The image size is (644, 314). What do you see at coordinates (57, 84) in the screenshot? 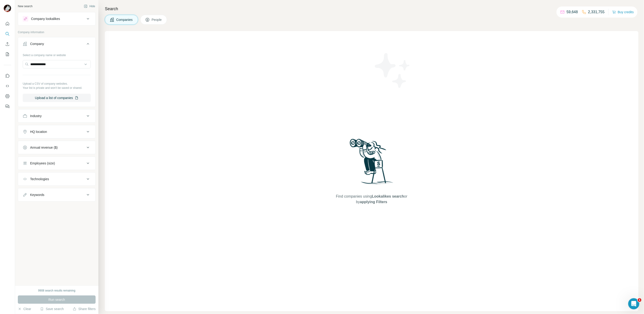
I see `p: Upload a CSV of company websites.` at bounding box center [57, 84].